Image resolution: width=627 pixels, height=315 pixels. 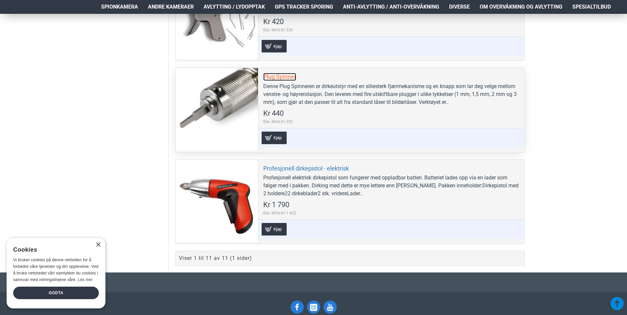 I want to click on a: Profesjonell dirkepistol - elektrisk Profesjonell dirkepistol - elektrisk, so click(x=217, y=201).